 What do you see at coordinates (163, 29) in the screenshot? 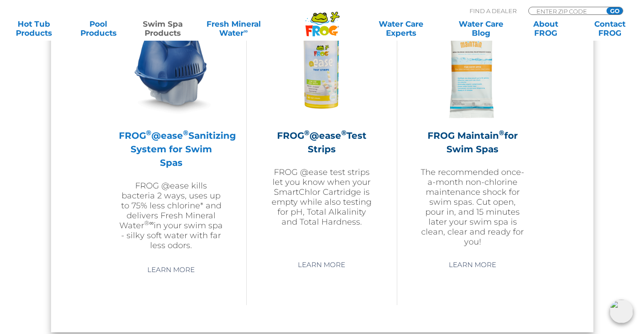
I see `a: Swim SpaProducts` at bounding box center [163, 29].